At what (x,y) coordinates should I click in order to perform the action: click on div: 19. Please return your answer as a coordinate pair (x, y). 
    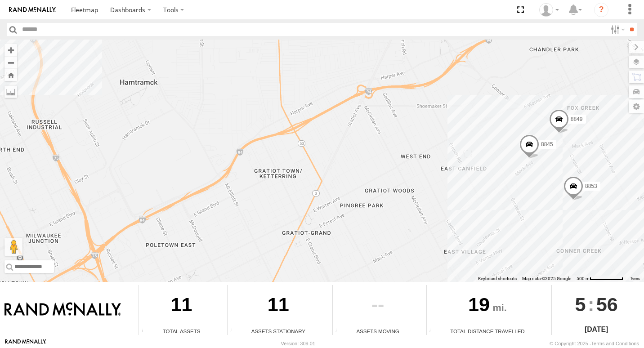
    Looking at the image, I should click on (487, 307).